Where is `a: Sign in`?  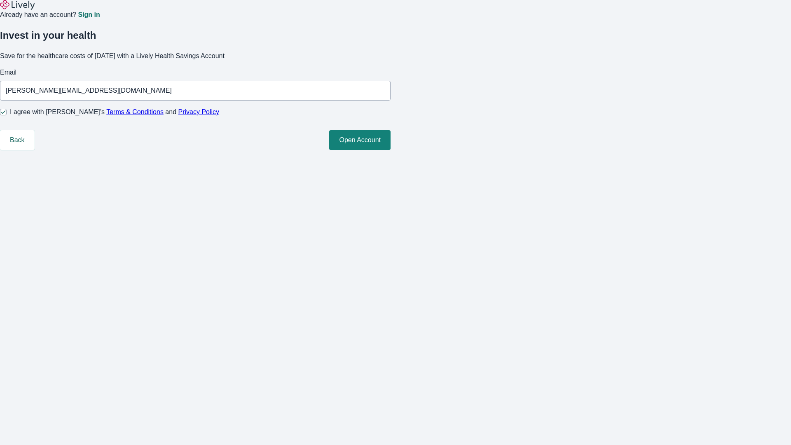 a: Sign in is located at coordinates (89, 15).